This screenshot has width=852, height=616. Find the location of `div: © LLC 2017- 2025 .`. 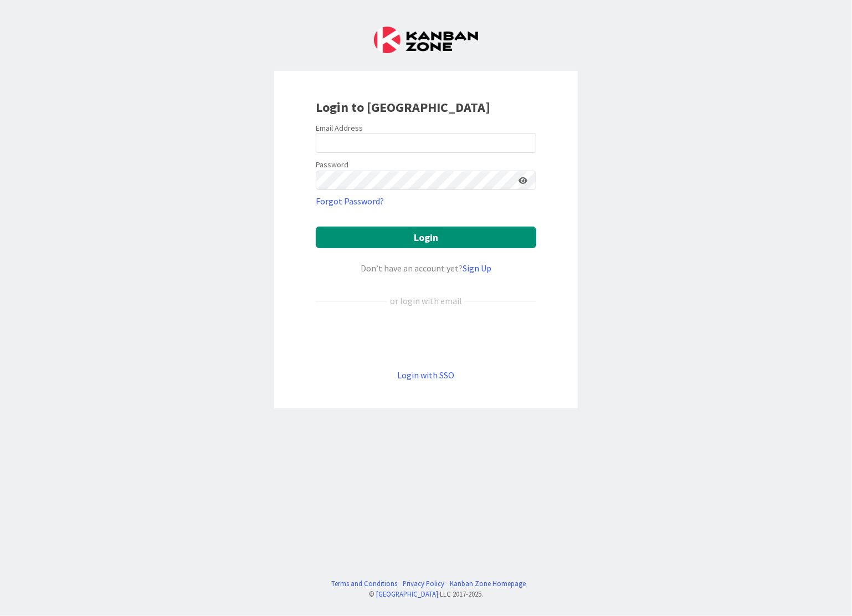

div: © LLC 2017- 2025 . is located at coordinates (426, 594).